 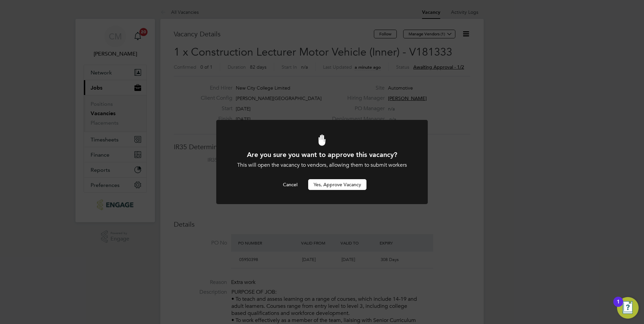 I want to click on div: 1, so click(x=618, y=306).